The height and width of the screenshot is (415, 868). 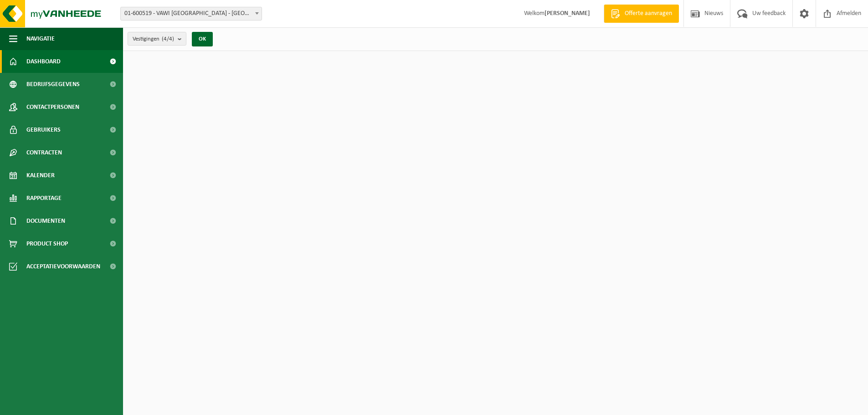 I want to click on button: OK, so click(x=202, y=39).